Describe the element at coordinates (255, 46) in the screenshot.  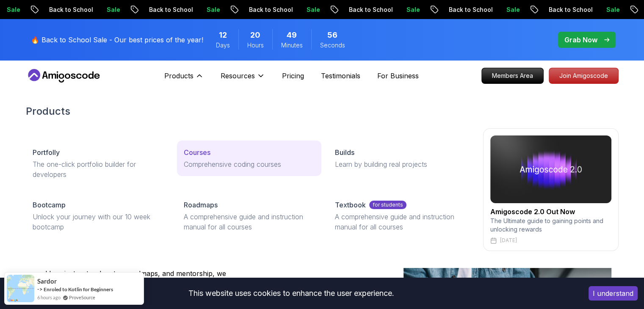
I see `span: Hours` at that location.